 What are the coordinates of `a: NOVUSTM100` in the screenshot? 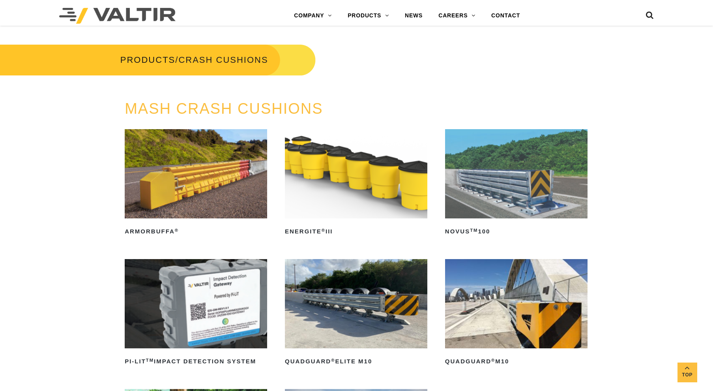 It's located at (516, 183).